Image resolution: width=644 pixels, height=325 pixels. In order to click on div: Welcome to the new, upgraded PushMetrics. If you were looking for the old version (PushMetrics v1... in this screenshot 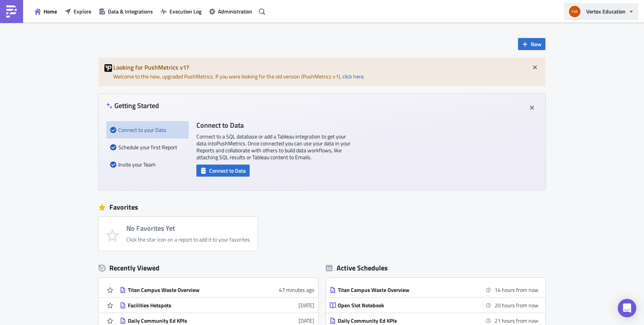, I will do `click(322, 72)`.